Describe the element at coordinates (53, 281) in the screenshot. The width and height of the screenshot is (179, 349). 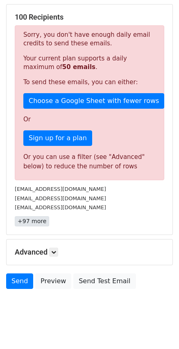
I see `a: Preview` at that location.